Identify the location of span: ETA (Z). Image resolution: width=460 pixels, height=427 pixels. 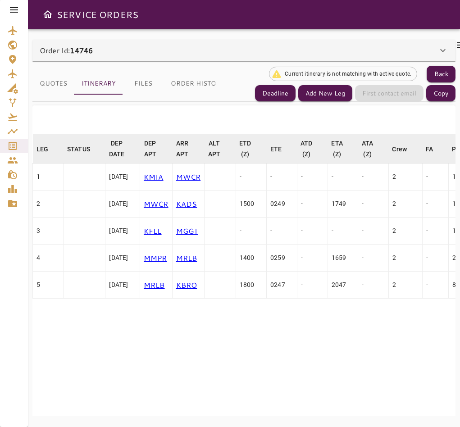
(343, 149).